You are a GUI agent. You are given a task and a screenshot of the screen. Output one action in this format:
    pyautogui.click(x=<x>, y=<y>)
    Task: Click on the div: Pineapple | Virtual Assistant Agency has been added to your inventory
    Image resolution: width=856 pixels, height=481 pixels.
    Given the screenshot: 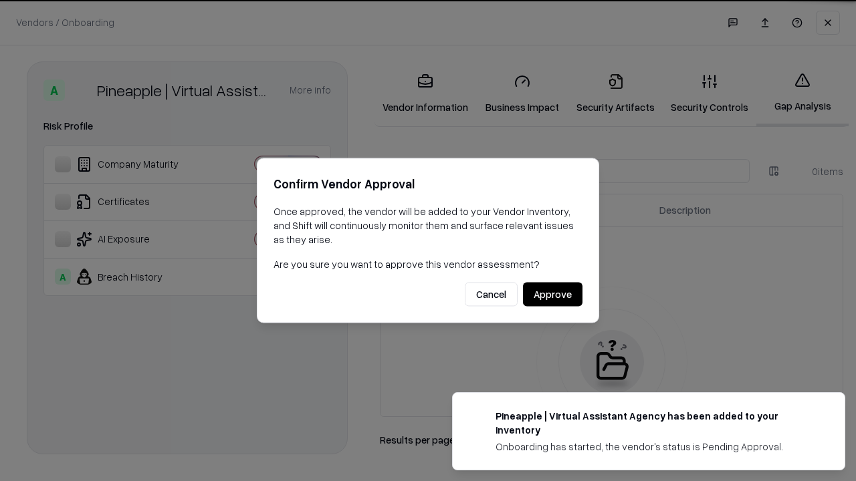 What is the action you would take?
    pyautogui.click(x=654, y=423)
    